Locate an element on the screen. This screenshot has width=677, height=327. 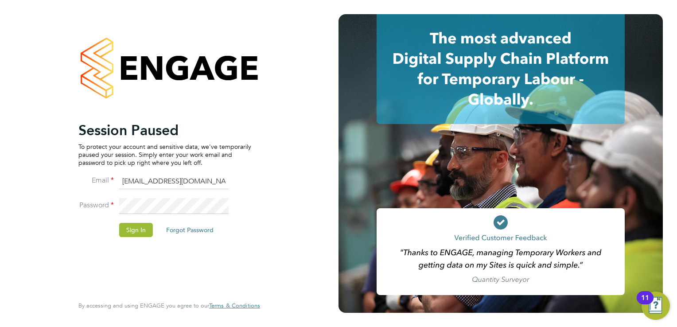
div: 11 is located at coordinates (645, 304).